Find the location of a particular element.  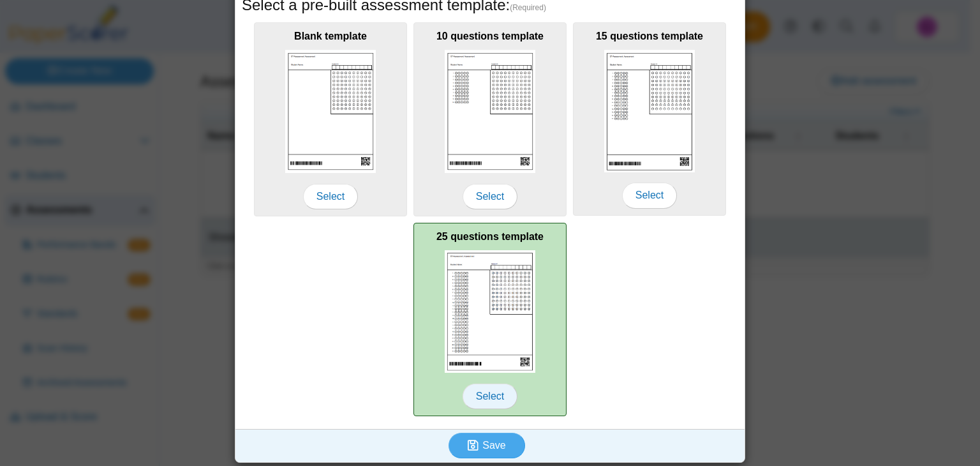

button: Save is located at coordinates (487, 446).